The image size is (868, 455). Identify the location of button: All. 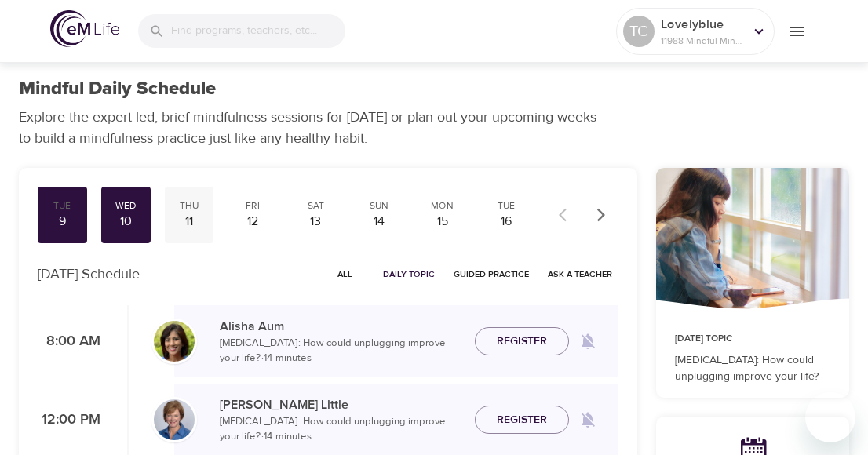
(345, 274).